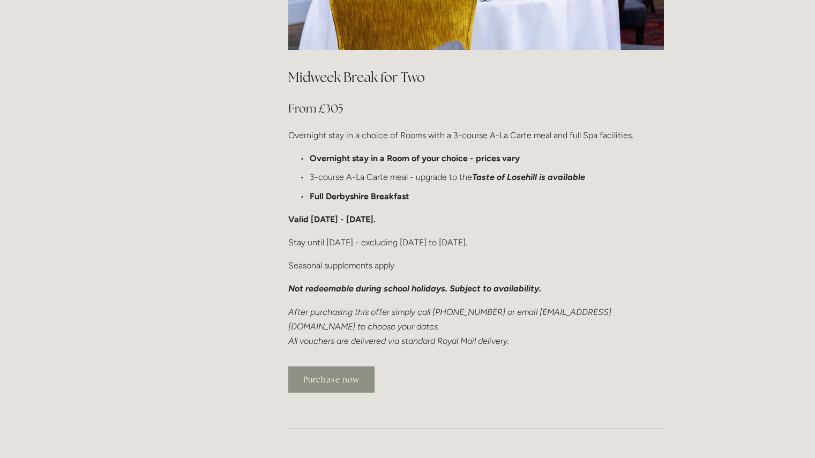  Describe the element at coordinates (415, 158) in the screenshot. I see `strong: Overnight stay in a Room of your choice - prices vary` at that location.